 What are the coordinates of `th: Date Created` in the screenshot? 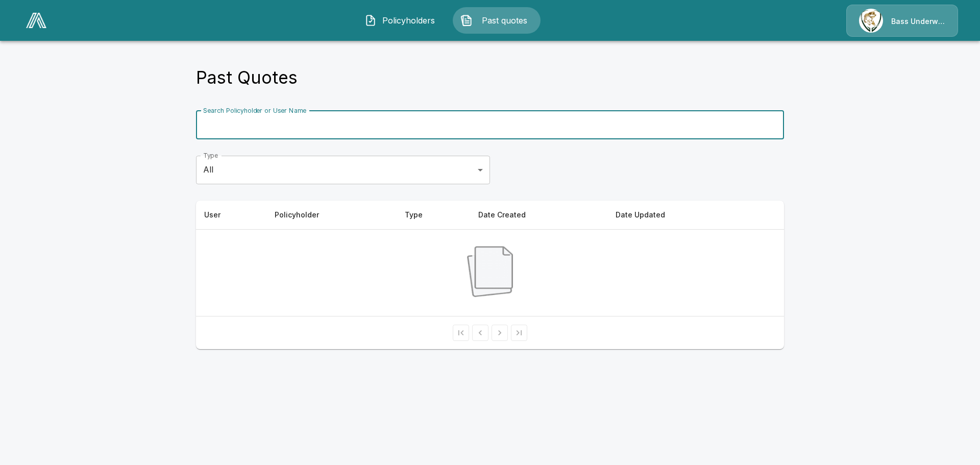 It's located at (538, 215).